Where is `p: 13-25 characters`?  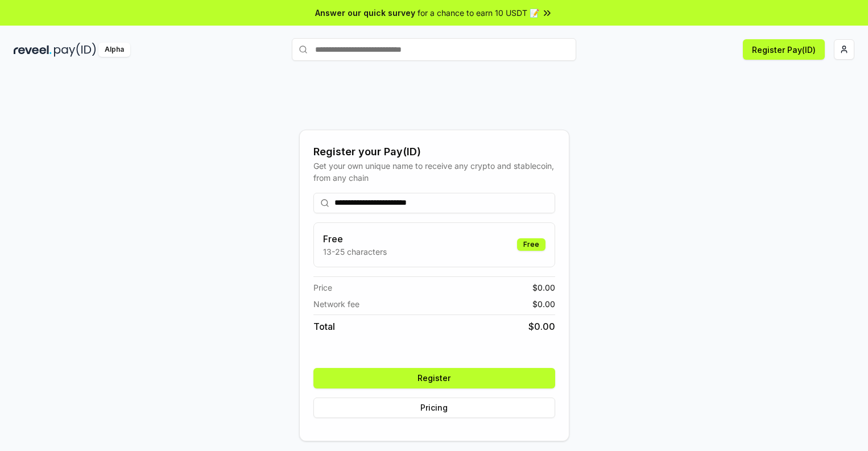 p: 13-25 characters is located at coordinates (355, 252).